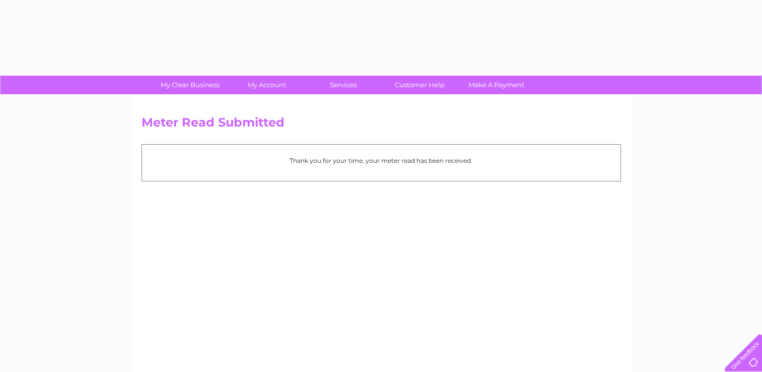 The width and height of the screenshot is (762, 372). Describe the element at coordinates (420, 85) in the screenshot. I see `a: Customer Help` at that location.